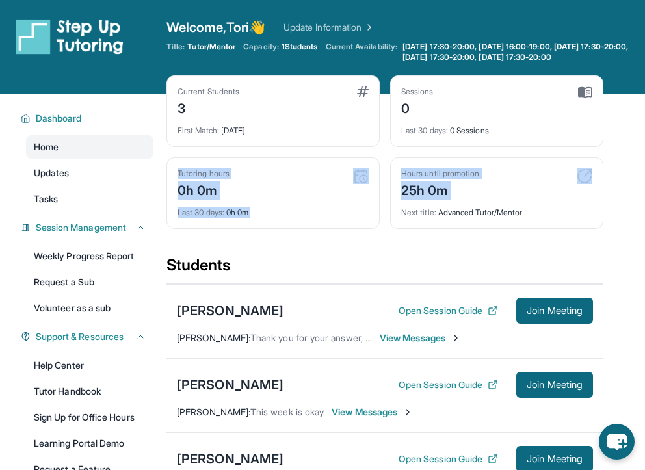  What do you see at coordinates (90, 418) in the screenshot?
I see `a: Sign Up for Office Hours` at bounding box center [90, 418].